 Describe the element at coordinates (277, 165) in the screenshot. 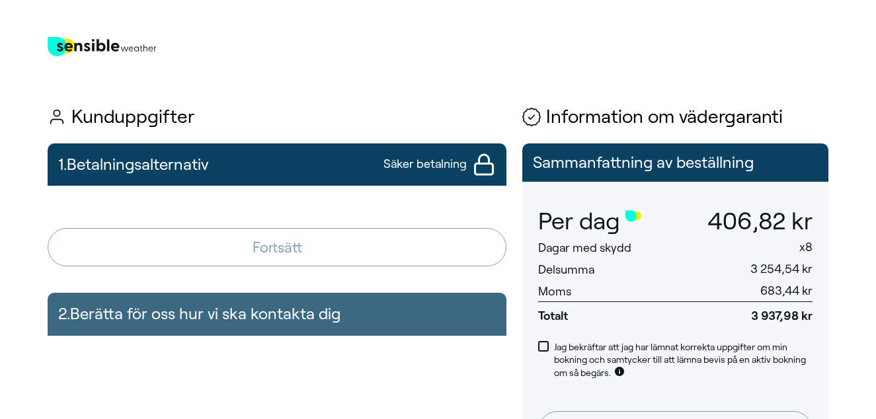

I see `button: 1.BetalningsalternativSäker betalning` at that location.